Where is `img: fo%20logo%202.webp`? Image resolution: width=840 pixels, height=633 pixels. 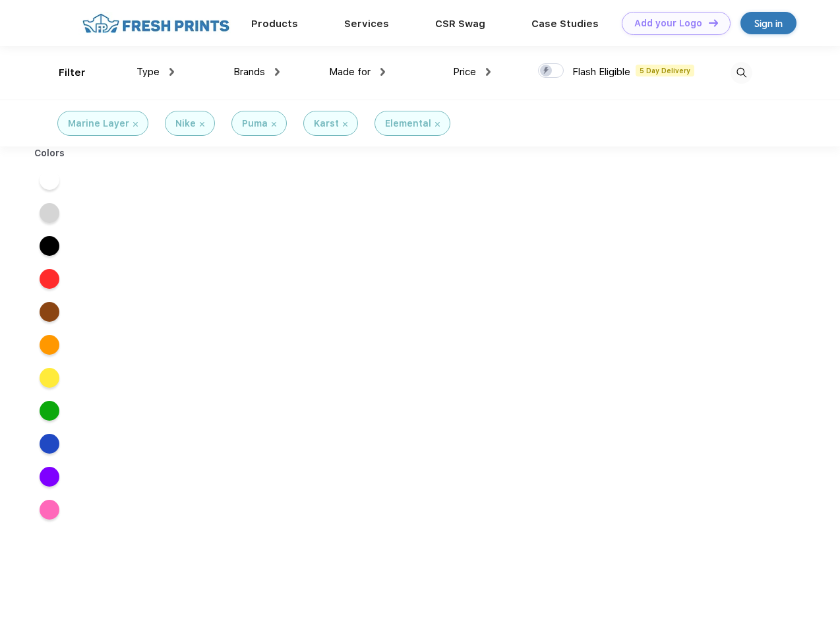
img: fo%20logo%202.webp is located at coordinates (156, 23).